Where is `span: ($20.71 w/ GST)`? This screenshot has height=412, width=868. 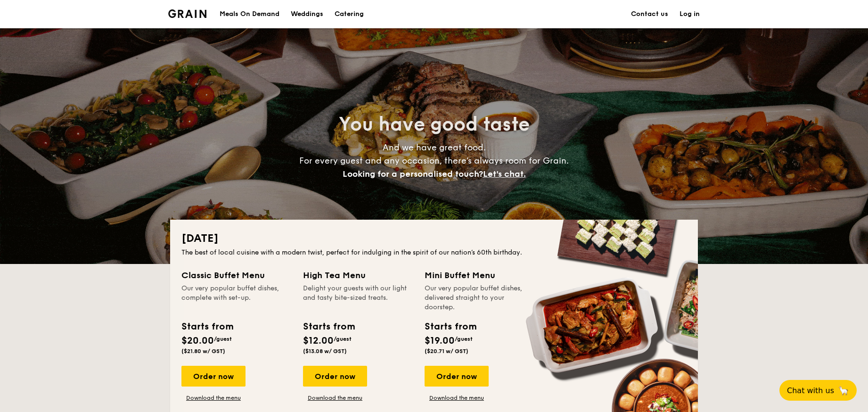 span: ($20.71 w/ GST) is located at coordinates (446, 351).